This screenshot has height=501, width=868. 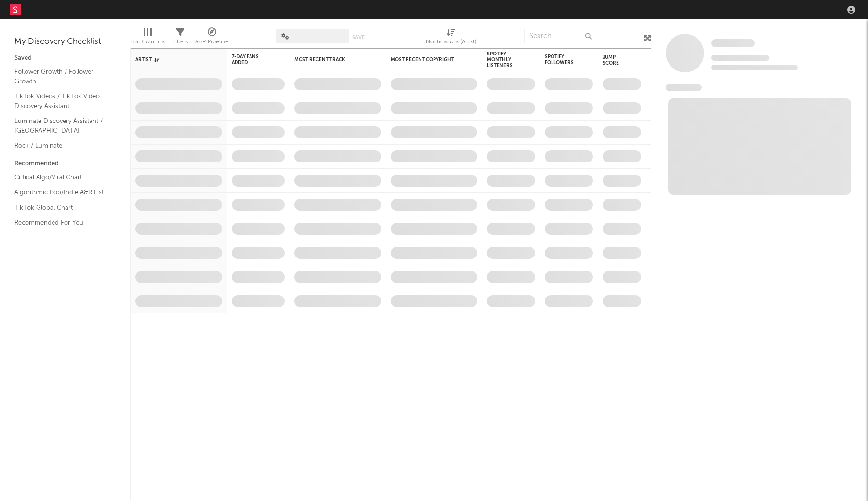 What do you see at coordinates (60, 76) in the screenshot?
I see `a: Follower Growth / Follower Growth` at bounding box center [60, 76].